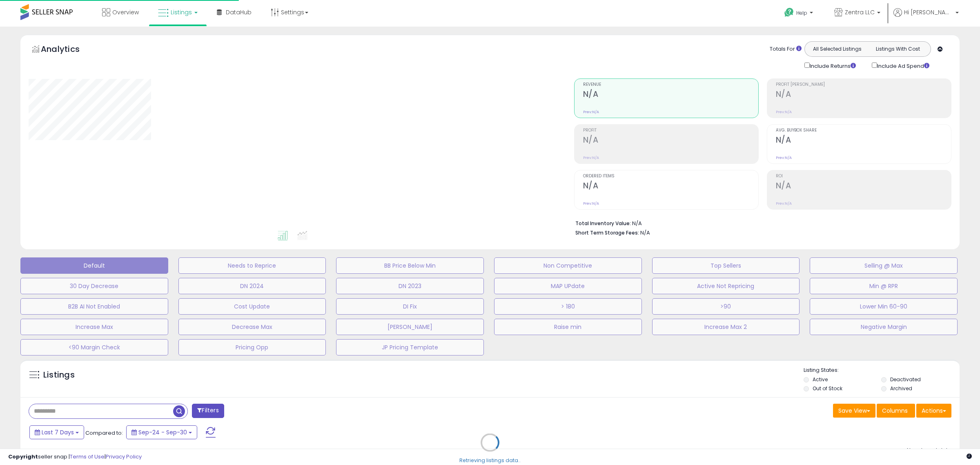 Image resolution: width=980 pixels, height=465 pixels. Describe the element at coordinates (607, 232) in the screenshot. I see `b: Short Term Storage Fees:` at that location.